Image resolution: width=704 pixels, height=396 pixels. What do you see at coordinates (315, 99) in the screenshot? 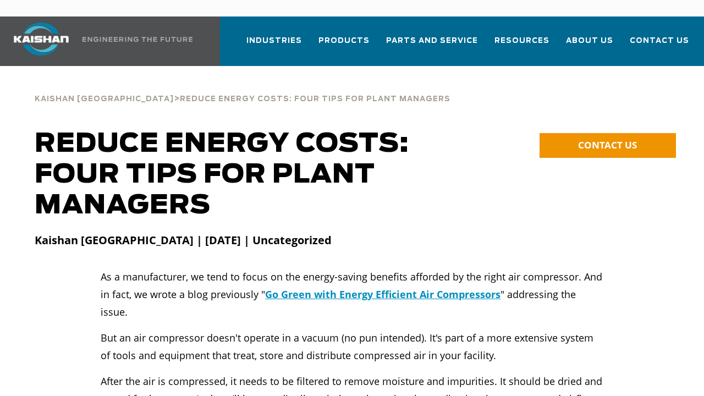
I see `span: Reduce Energy Costs: Four Tips for Plant Managers` at bounding box center [315, 99].